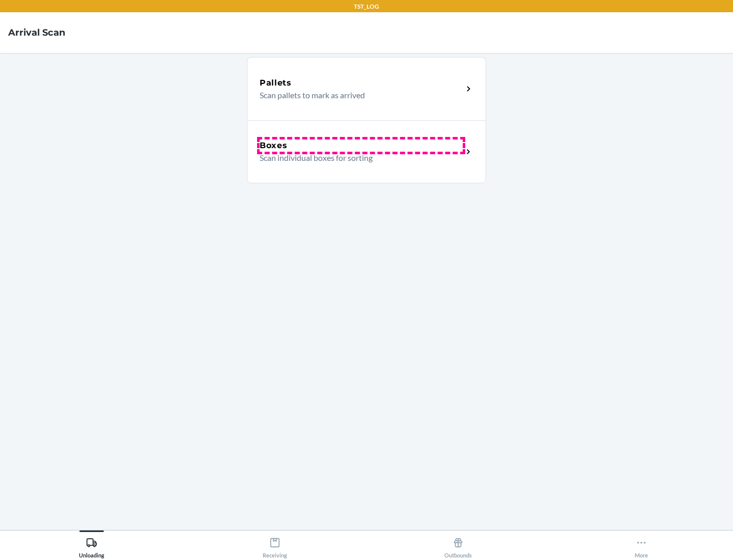 The height and width of the screenshot is (560, 733). What do you see at coordinates (36, 33) in the screenshot?
I see `h4: Arrival Scan` at bounding box center [36, 33].